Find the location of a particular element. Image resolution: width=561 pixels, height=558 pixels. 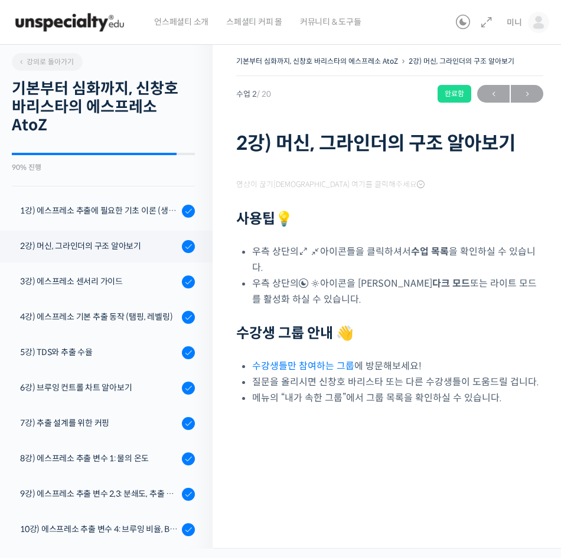

span: 미니 is located at coordinates (514, 22).